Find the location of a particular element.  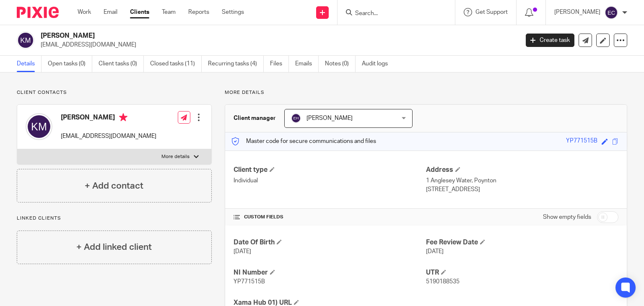

label: Show empty fields is located at coordinates (567, 217).